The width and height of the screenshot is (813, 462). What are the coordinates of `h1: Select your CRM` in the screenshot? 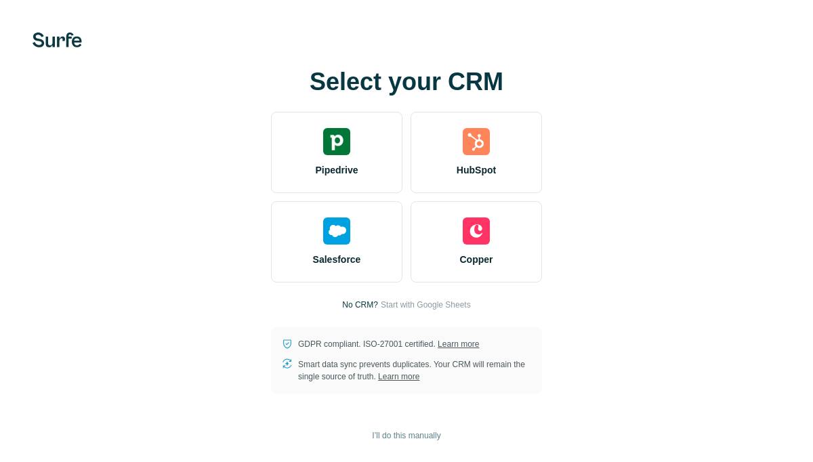 It's located at (407, 82).